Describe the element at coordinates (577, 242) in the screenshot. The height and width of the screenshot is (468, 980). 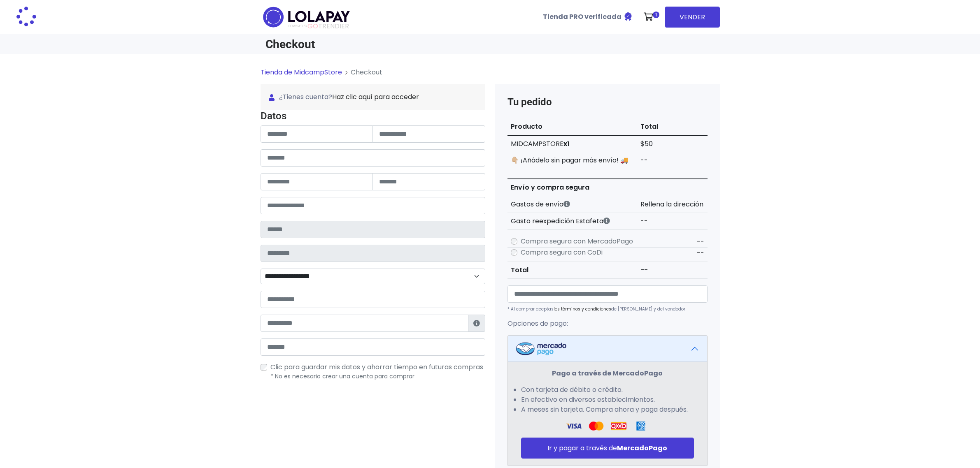
I see `label: Compra segura con MercadoPago` at that location.